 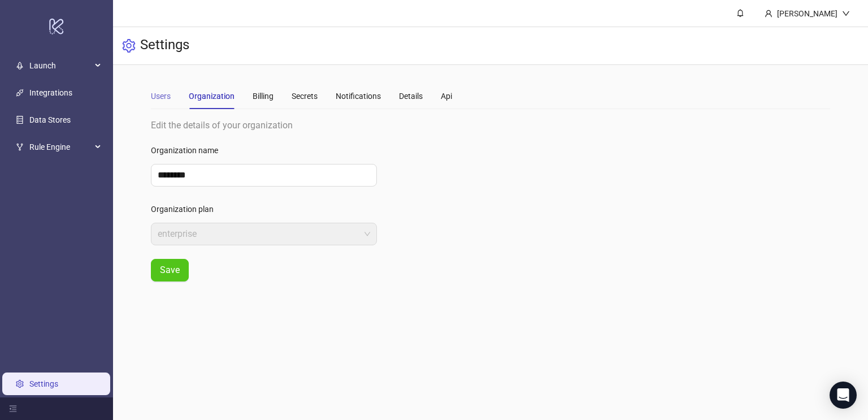 I want to click on label: Organization plan, so click(x=186, y=209).